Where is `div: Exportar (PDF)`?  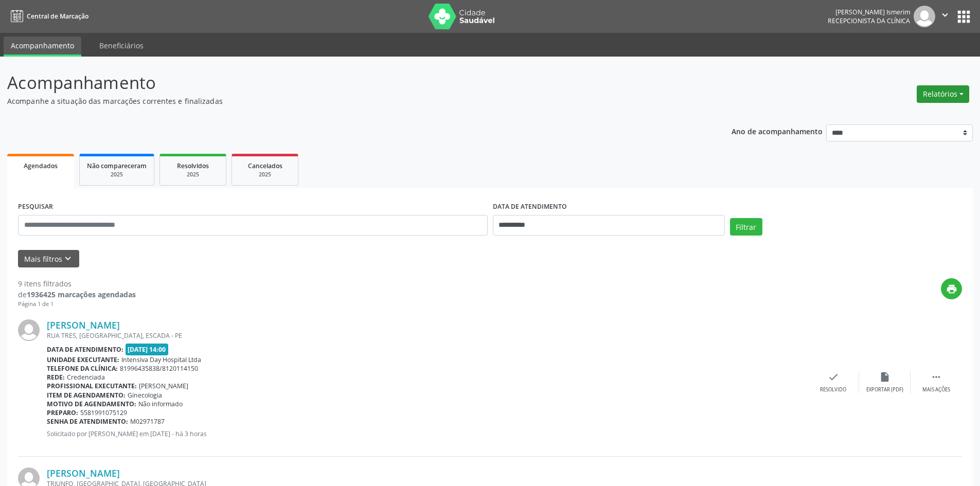 div: Exportar (PDF) is located at coordinates (885, 389).